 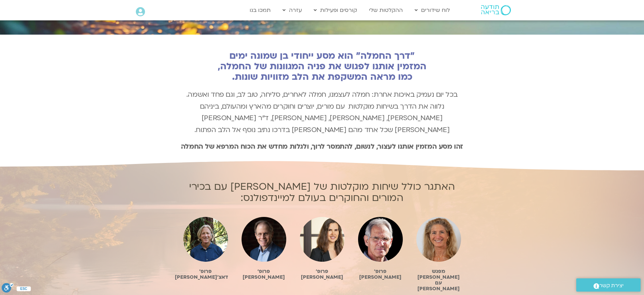 What do you see at coordinates (260, 10) in the screenshot?
I see `a: תמכו בנו` at bounding box center [260, 10].